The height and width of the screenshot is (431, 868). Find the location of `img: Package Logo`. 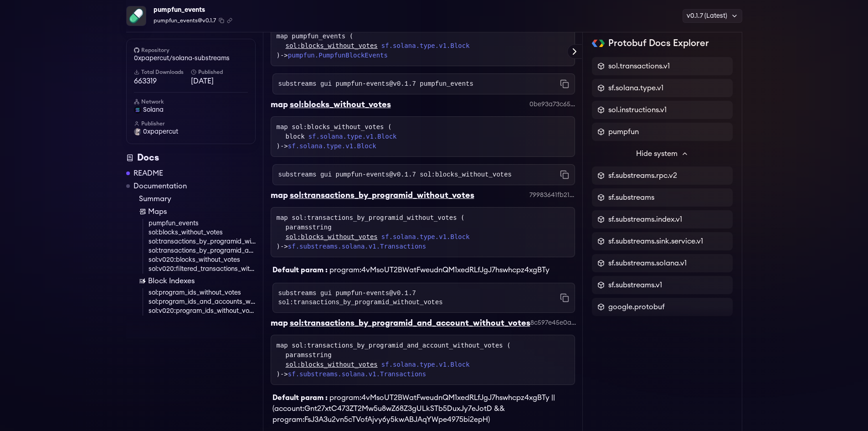

img: Package Logo is located at coordinates (136, 16).